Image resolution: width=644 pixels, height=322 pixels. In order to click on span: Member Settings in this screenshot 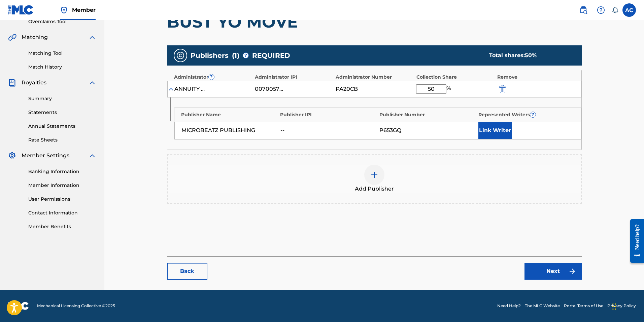, I will do `click(45, 156)`.